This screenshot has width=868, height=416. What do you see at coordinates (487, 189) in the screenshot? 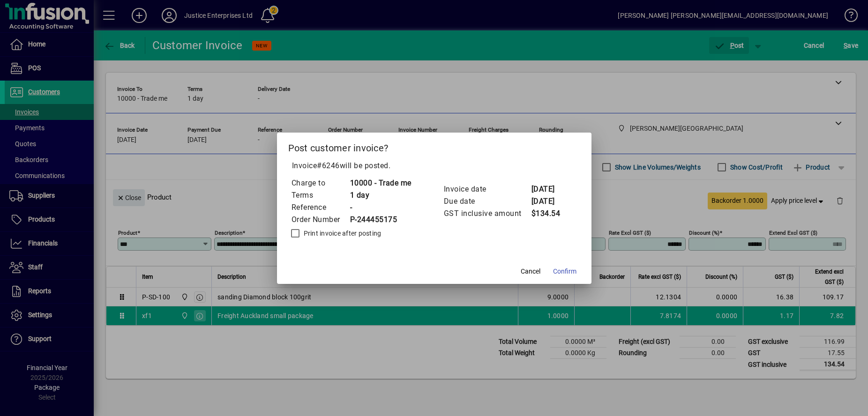
I see `td: Invoice date` at bounding box center [487, 189].